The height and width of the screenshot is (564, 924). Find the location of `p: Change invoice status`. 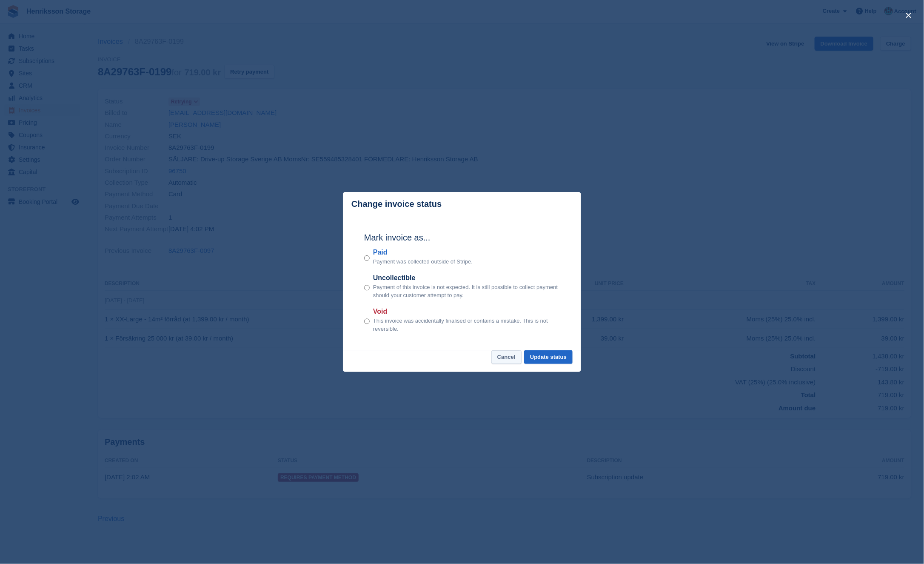

p: Change invoice status is located at coordinates (397, 204).